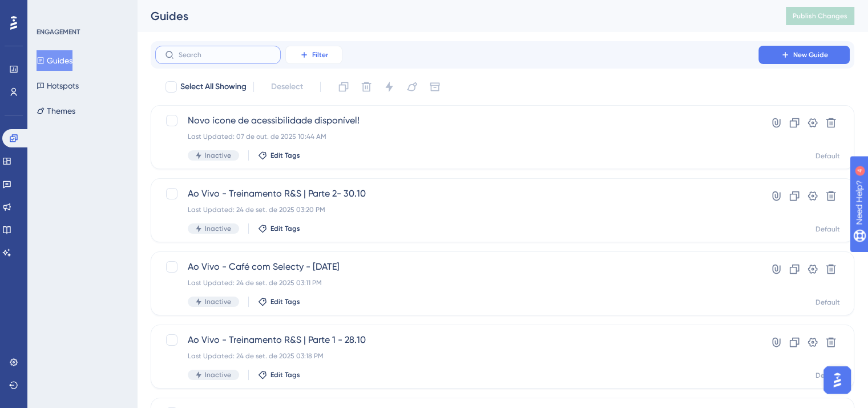 The image size is (868, 408). I want to click on span: Deselect, so click(287, 87).